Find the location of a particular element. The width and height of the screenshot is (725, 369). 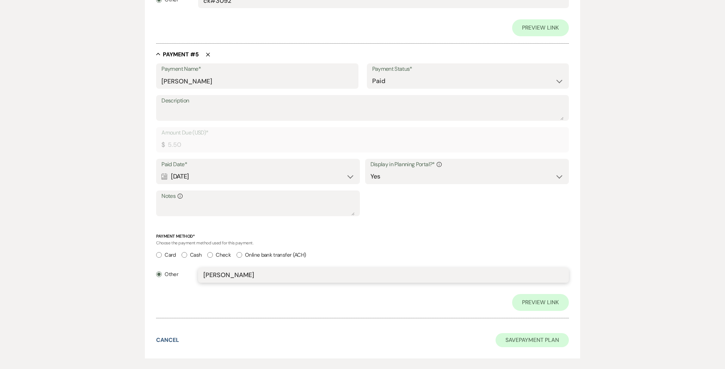

label: Description is located at coordinates (362, 101).